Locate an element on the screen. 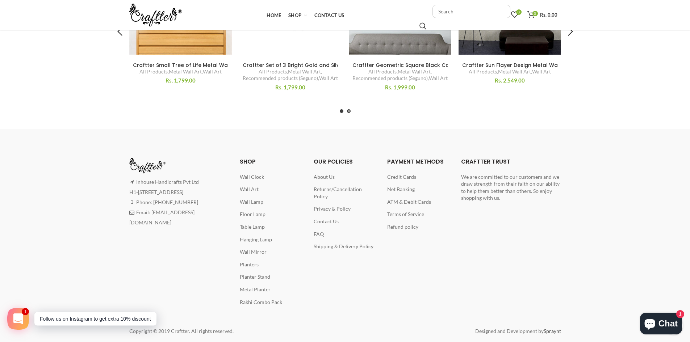  span: Planters is located at coordinates (249, 264).